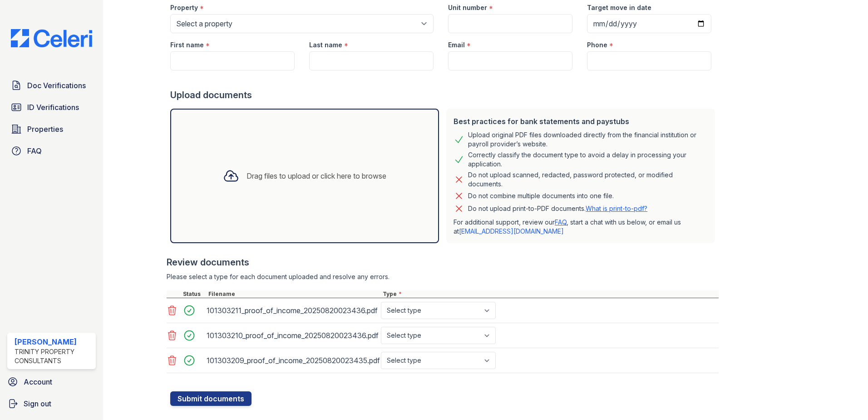 This screenshot has width=868, height=420. I want to click on div: Trinity Property Consultants, so click(53, 356).